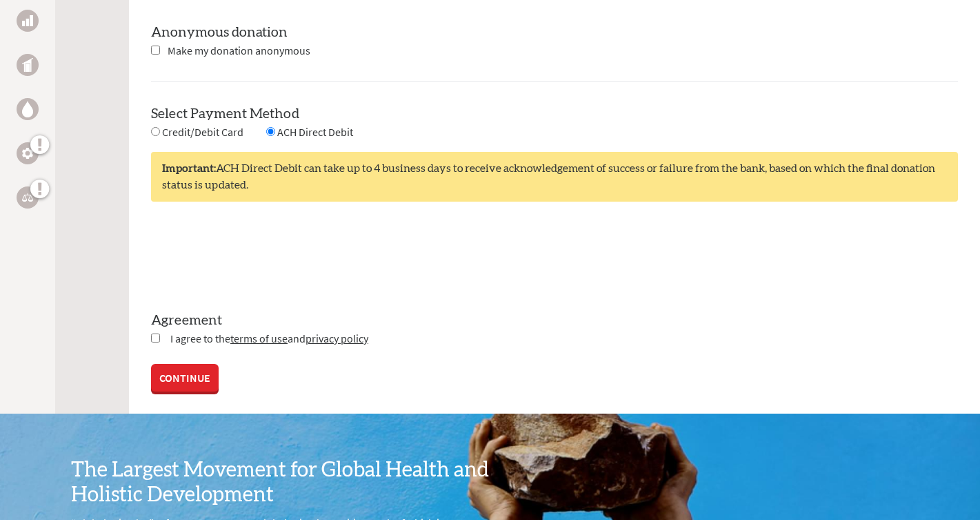 This screenshot has width=980, height=520. I want to click on div: Engineering, so click(28, 154).